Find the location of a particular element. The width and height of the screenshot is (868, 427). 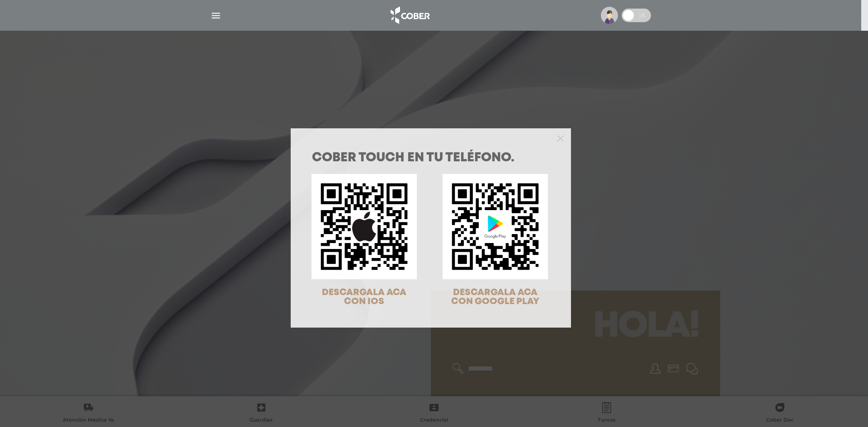

span: DESCARGALA ACA CON IOS is located at coordinates (364, 297).